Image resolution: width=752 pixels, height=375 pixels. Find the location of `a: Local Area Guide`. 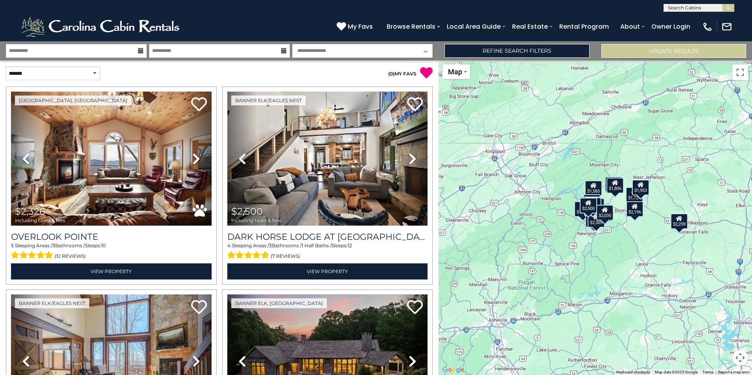

a: Local Area Guide is located at coordinates (474, 26).